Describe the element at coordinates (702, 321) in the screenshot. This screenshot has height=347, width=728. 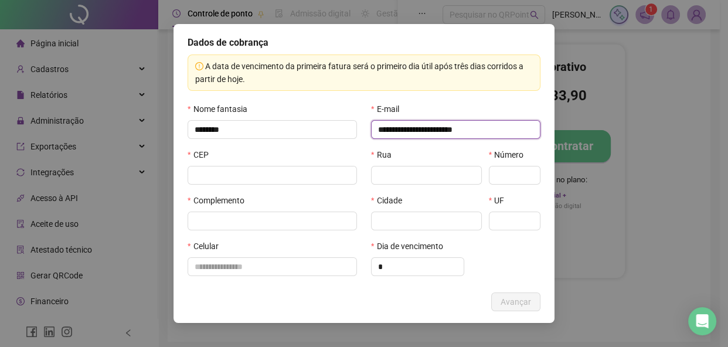
I see `div: Open Intercom Messenger` at that location.